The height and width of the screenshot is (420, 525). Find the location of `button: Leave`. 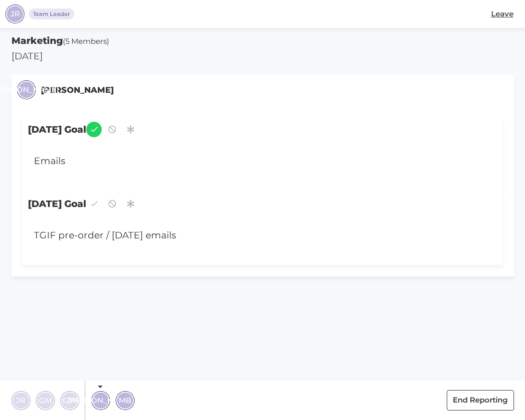

button: Leave is located at coordinates (503, 14).